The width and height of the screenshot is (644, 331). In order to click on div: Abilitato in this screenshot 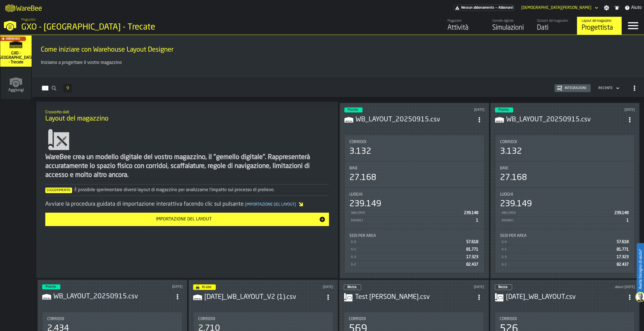, I will do `click(557, 213)`.